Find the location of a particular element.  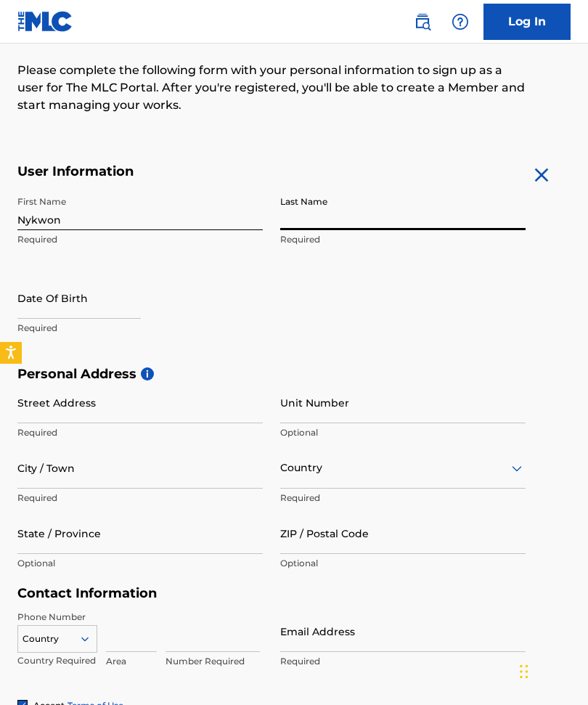

img: help is located at coordinates (460, 22).